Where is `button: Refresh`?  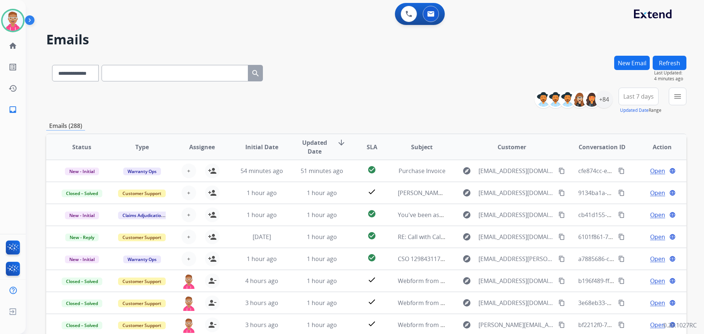 button: Refresh is located at coordinates (670, 63).